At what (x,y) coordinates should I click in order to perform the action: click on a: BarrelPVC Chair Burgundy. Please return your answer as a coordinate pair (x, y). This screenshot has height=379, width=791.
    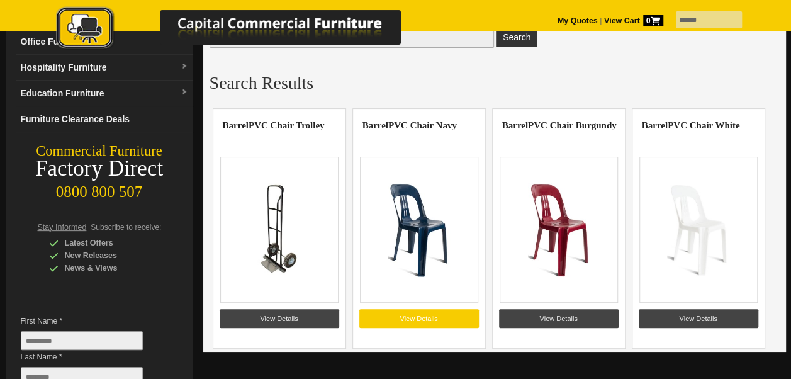
    Looking at the image, I should click on (560, 125).